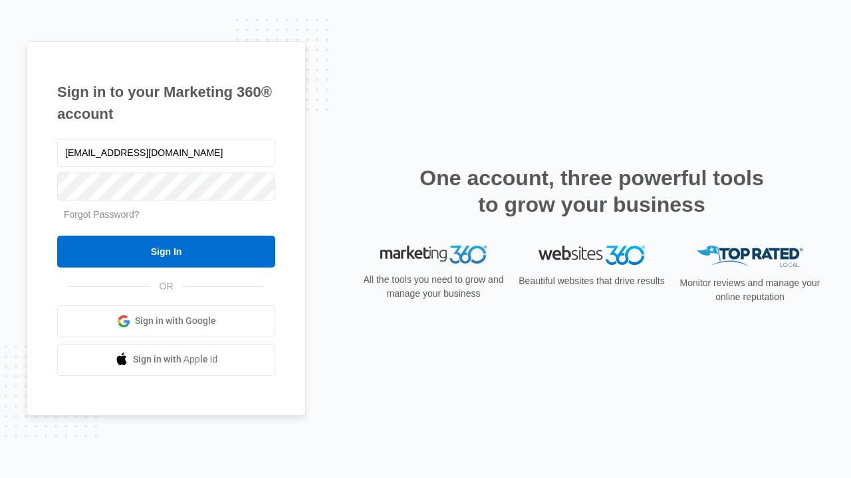 The width and height of the screenshot is (851, 478). Describe the element at coordinates (166, 360) in the screenshot. I see `a: Sign in with Apple Id` at that location.